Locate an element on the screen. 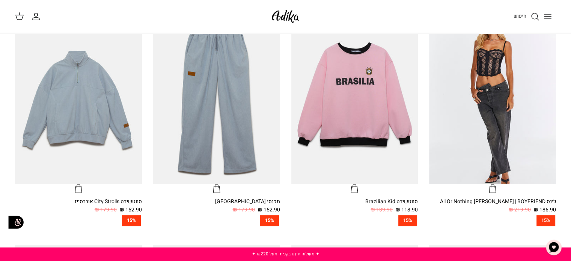  div: סווטשירט City Strolls אוברסייז is located at coordinates (78, 202).